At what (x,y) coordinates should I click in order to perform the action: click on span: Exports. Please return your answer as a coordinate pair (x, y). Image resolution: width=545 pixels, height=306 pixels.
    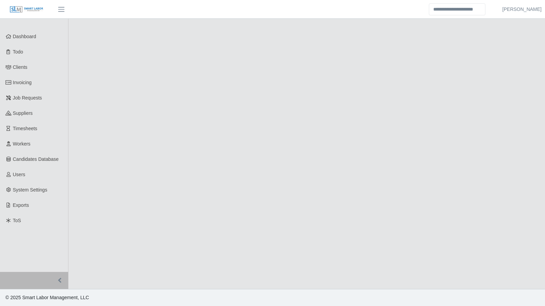
    Looking at the image, I should click on (21, 205).